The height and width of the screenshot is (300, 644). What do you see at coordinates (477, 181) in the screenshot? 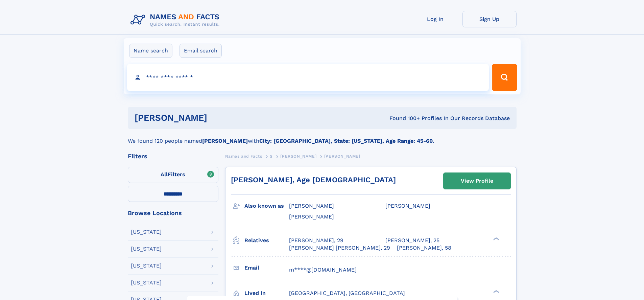
I see `div: View Profile` at bounding box center [477, 181].